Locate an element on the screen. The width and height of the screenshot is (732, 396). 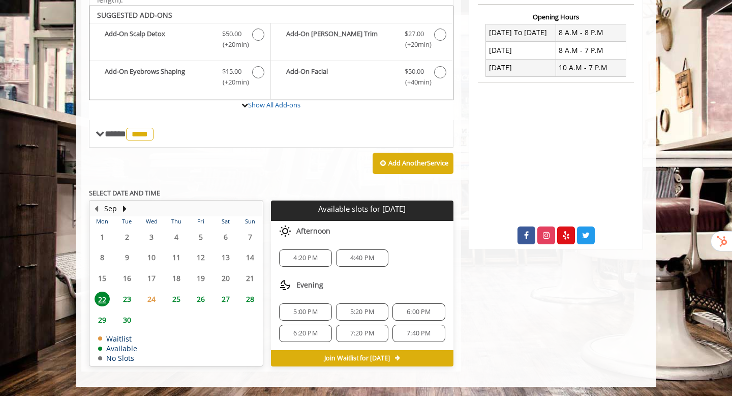
label: Add-On Scalp Detox is located at coordinates (180, 40).